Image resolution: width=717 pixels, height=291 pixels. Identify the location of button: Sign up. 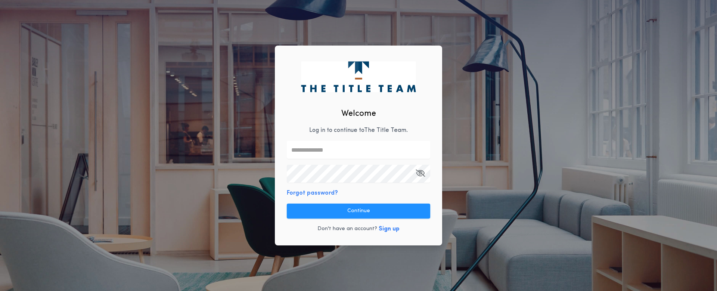
(389, 229).